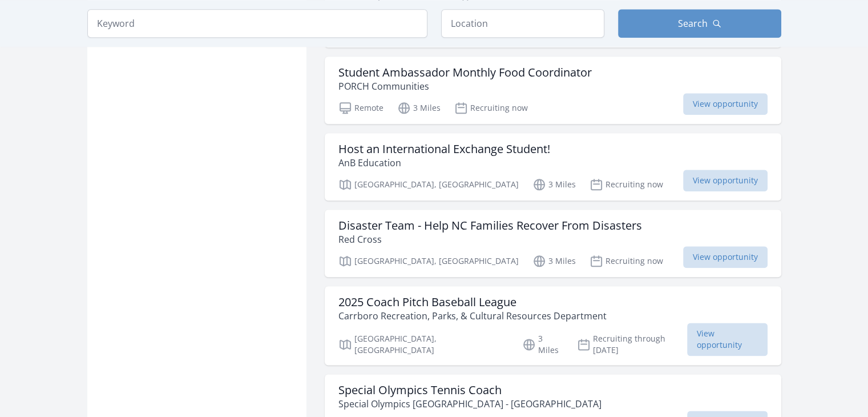 The width and height of the screenshot is (868, 417). What do you see at coordinates (258, 24) in the screenshot?
I see `input: Keyword` at bounding box center [258, 24].